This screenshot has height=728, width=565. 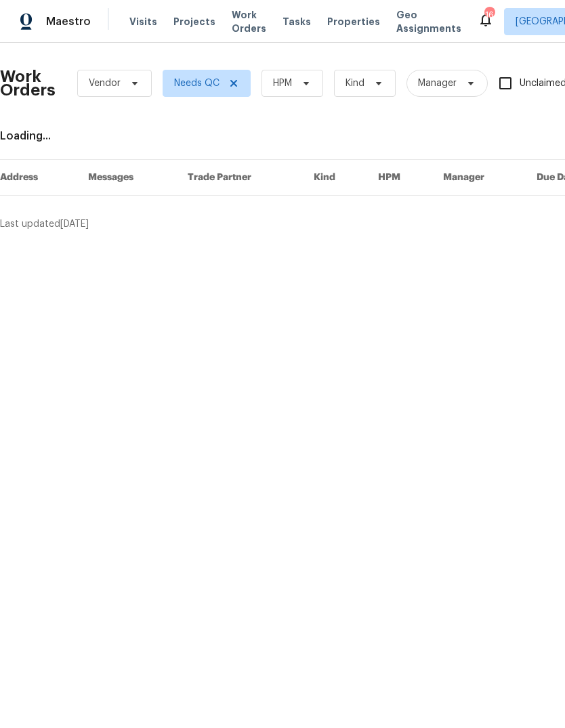 What do you see at coordinates (240, 177) in the screenshot?
I see `th: Trade Partner` at bounding box center [240, 177].